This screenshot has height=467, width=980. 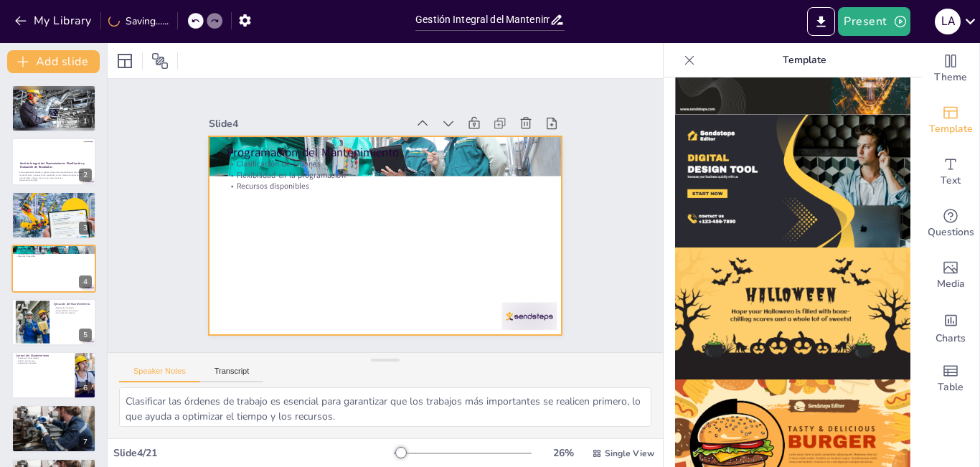 What do you see at coordinates (950, 233) in the screenshot?
I see `span: Questions` at bounding box center [950, 233].